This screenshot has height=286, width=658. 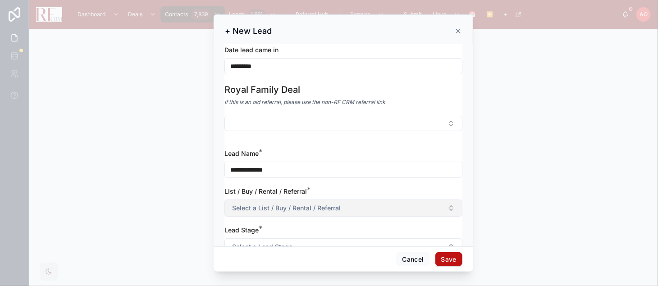 I want to click on button: Cancel, so click(x=413, y=260).